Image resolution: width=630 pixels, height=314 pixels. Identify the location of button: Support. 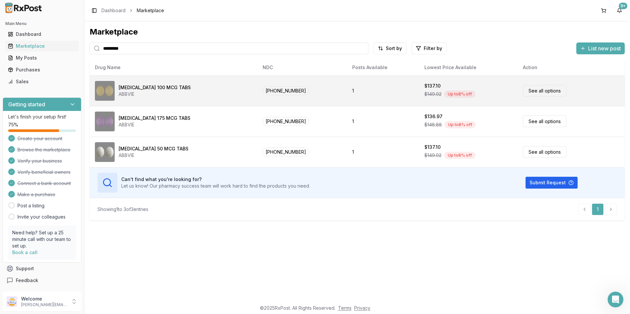
(42, 269).